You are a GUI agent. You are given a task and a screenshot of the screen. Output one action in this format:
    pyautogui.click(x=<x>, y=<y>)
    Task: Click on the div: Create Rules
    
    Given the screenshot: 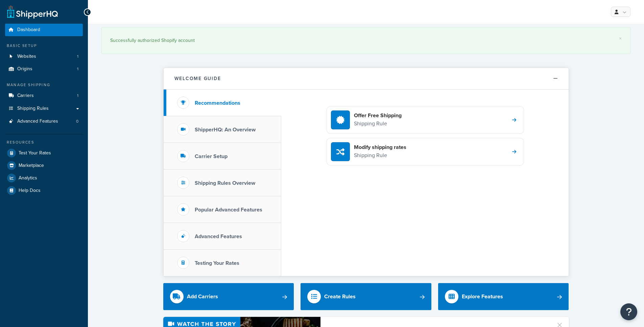 What is the action you would take?
    pyautogui.click(x=340, y=297)
    